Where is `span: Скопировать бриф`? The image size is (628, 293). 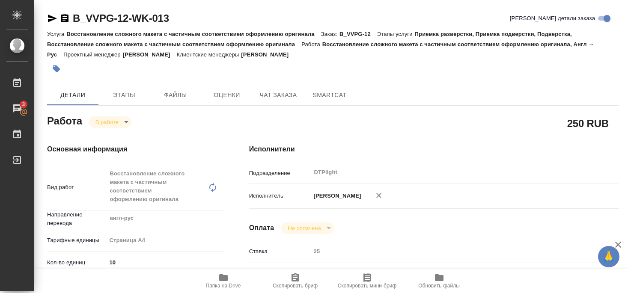 span: Скопировать бриф is located at coordinates (295, 286).